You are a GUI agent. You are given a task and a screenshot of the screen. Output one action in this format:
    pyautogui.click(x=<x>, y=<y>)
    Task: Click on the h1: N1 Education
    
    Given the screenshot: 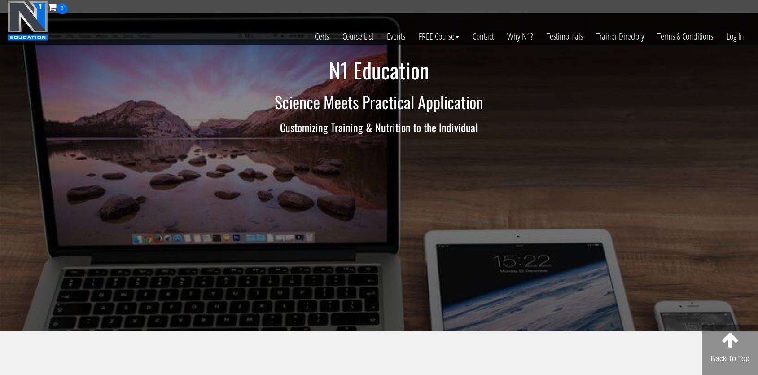 What is the action you would take?
    pyautogui.click(x=379, y=70)
    